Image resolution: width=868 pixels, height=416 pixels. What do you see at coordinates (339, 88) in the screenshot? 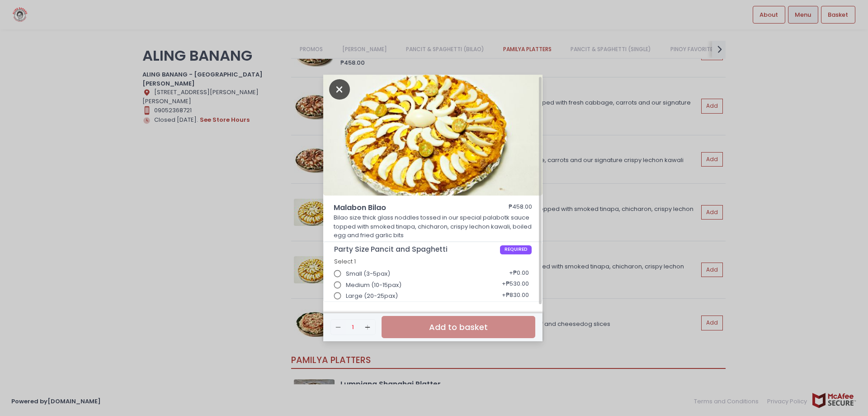
I see `button: Close` at bounding box center [339, 88].